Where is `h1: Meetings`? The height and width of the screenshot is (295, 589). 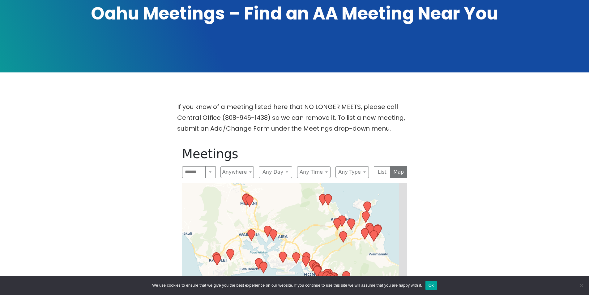
h1: Meetings is located at coordinates (295, 154).